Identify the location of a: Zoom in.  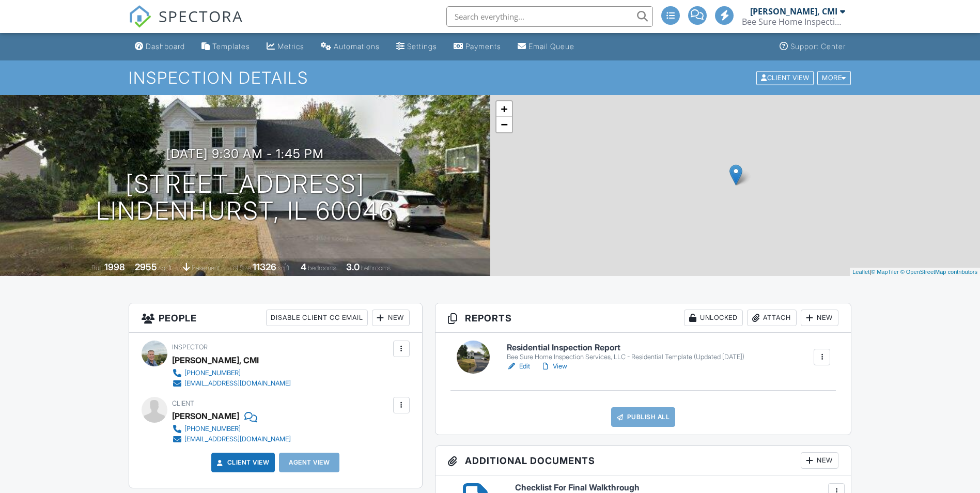
(504, 109).